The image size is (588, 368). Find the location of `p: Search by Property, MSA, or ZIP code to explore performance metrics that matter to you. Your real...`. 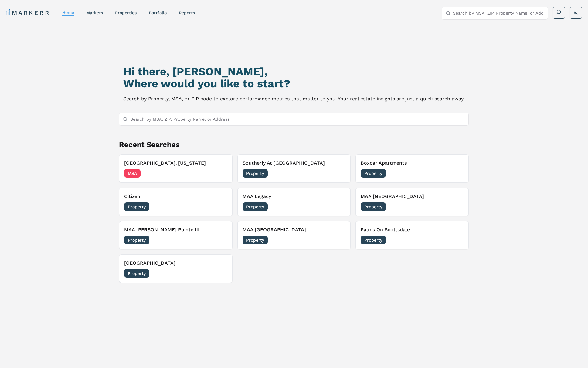

p: Search by Property, MSA, or ZIP code to explore performance metrics that matter to you. Your real... is located at coordinates (294, 99).